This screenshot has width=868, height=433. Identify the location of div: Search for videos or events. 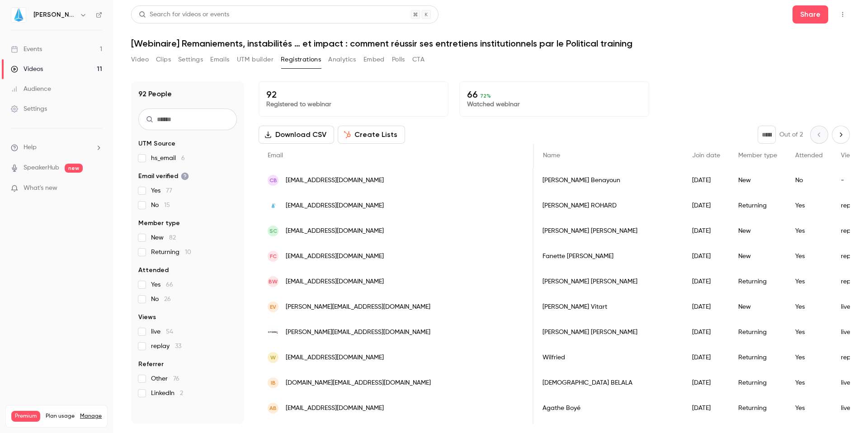
(184, 14).